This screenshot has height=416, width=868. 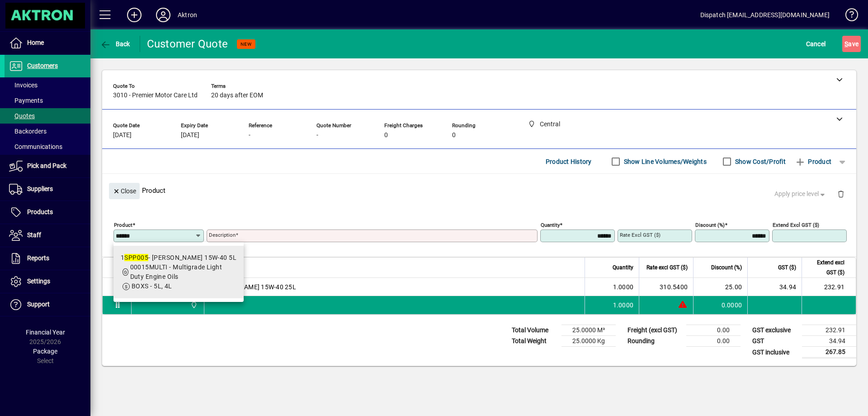 I want to click on mat-label: Quantity, so click(x=550, y=225).